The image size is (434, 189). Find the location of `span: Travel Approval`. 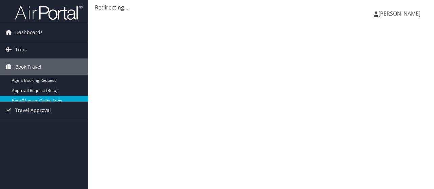

span: Travel Approval is located at coordinates (33, 110).